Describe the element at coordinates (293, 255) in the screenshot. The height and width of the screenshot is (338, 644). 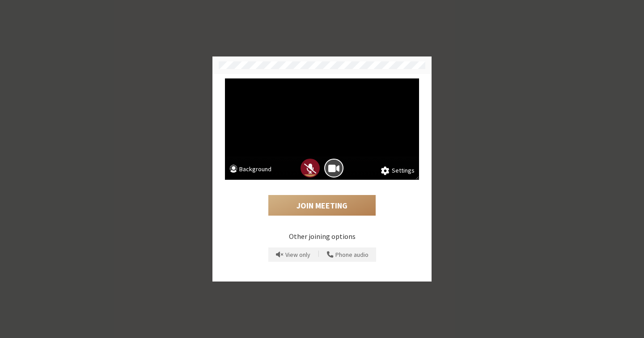
I see `button: Prevent echo when there is already an active mic and speaker in the room.` at that location.